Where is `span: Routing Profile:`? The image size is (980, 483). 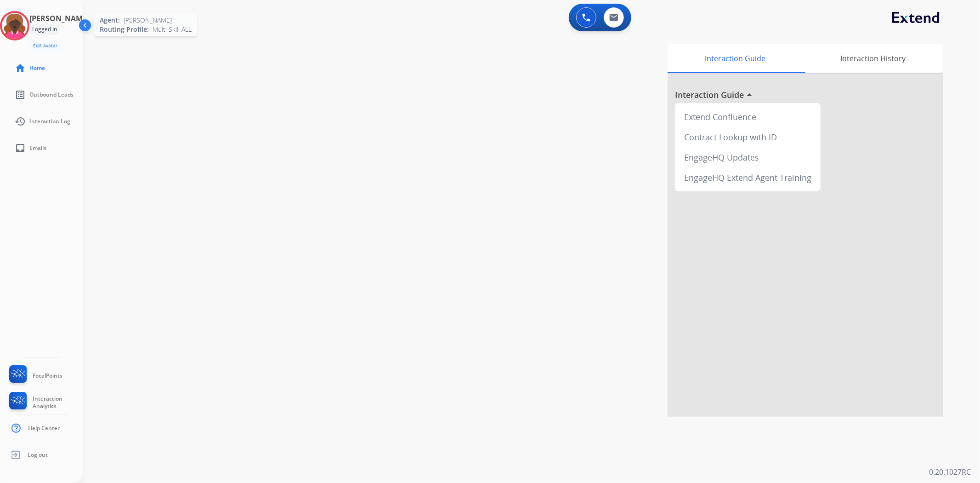
span: Routing Profile: is located at coordinates (124, 29).